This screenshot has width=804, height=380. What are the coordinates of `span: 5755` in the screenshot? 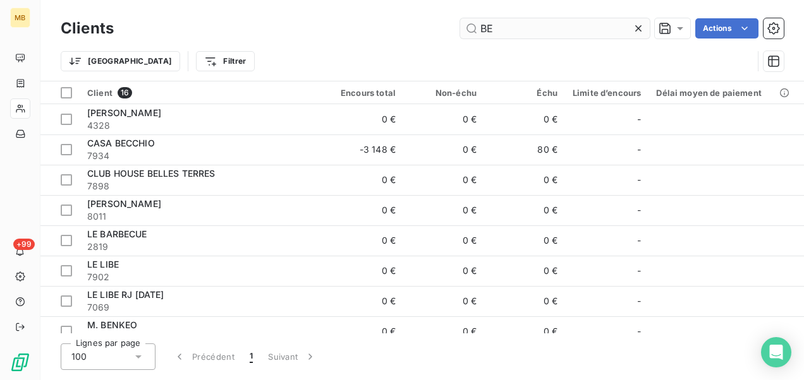 It's located at (201, 338).